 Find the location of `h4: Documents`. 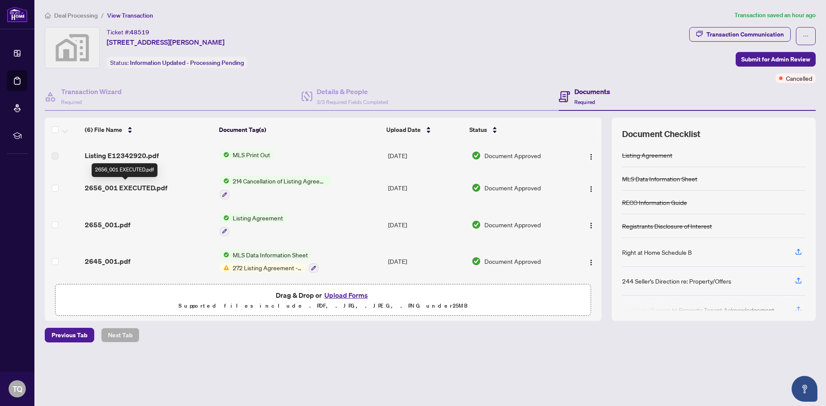

h4: Documents is located at coordinates (592, 92).